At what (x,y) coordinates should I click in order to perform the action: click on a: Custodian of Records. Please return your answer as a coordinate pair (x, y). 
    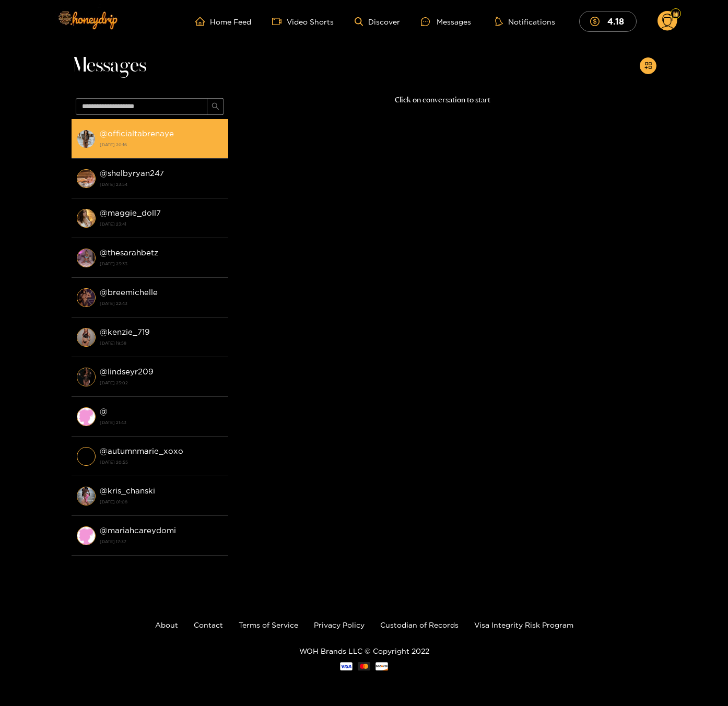
    Looking at the image, I should click on (419, 624).